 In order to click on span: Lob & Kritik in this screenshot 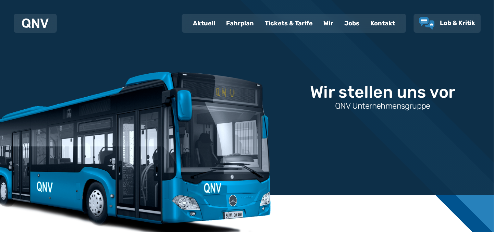, I will do `click(457, 23)`.